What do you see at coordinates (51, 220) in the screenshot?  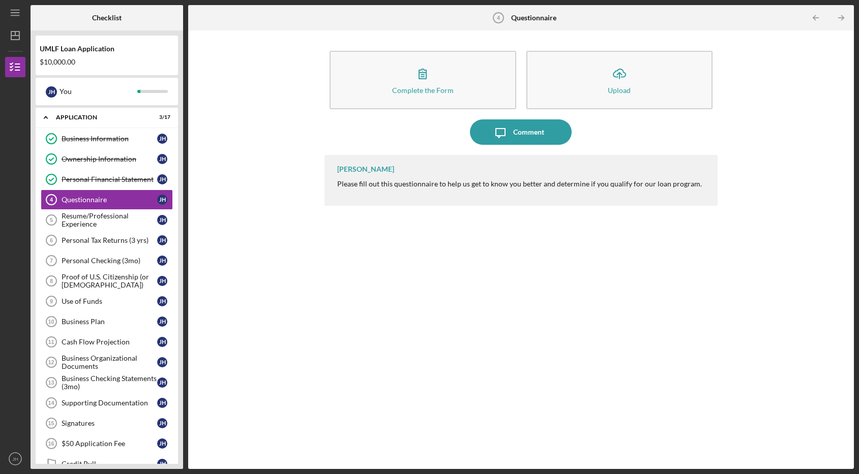 I see `tspan: 5` at bounding box center [51, 220].